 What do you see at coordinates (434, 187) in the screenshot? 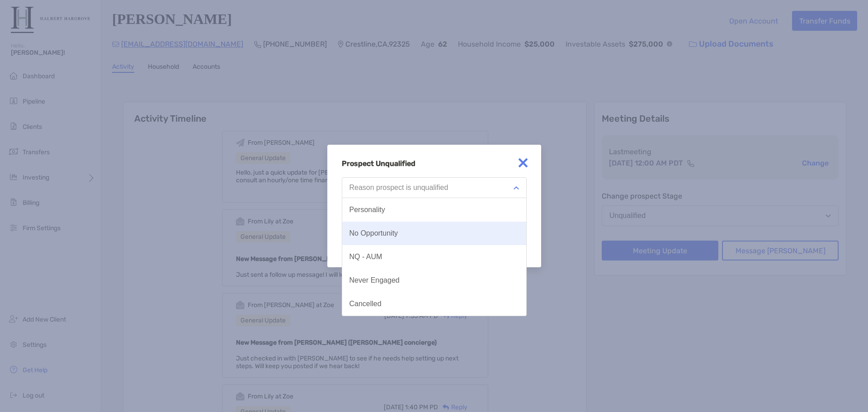
I see `button: Reason prospect is unqualified` at bounding box center [434, 187].